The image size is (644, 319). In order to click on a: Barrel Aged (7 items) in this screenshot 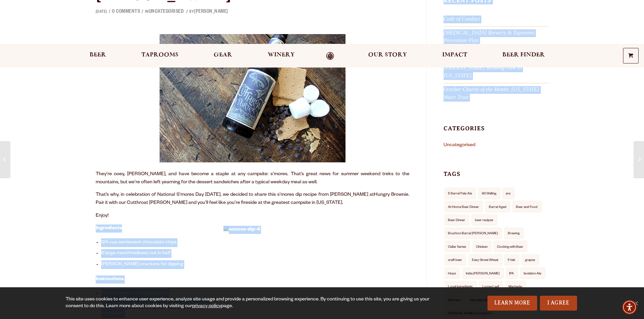, I will do `click(497, 207)`.